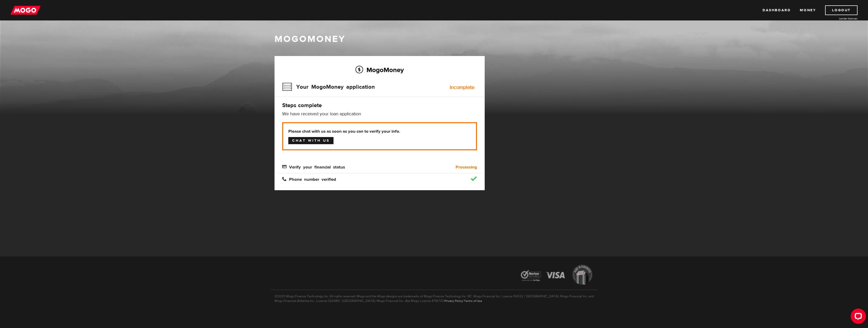  What do you see at coordinates (311, 140) in the screenshot?
I see `a: Chat with us` at bounding box center [311, 140].